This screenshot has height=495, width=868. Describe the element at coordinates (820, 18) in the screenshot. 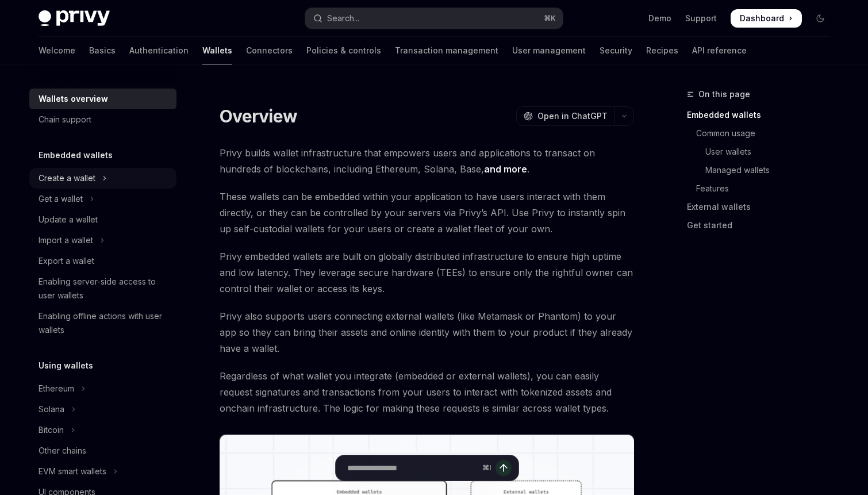

I see `button: Toggle dark mode` at that location.